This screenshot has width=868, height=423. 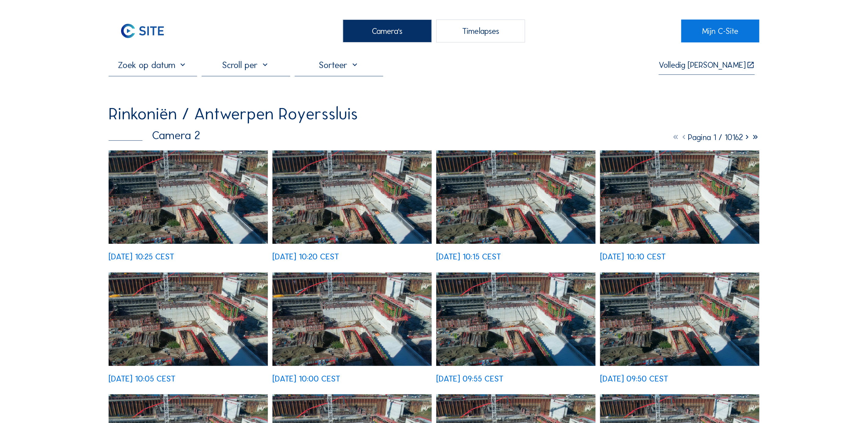 I want to click on div: Rinkoniën / Antwerpen Royerssluis, so click(x=233, y=114).